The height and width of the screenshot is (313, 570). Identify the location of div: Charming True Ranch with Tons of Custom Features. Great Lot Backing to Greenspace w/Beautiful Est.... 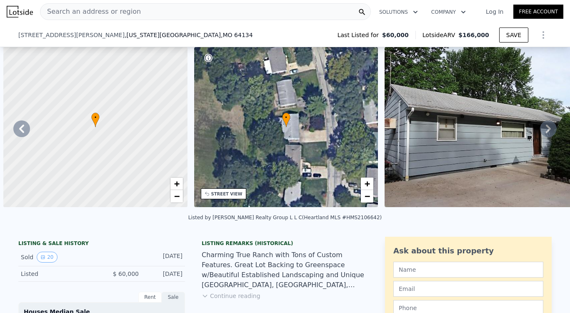
(285, 270).